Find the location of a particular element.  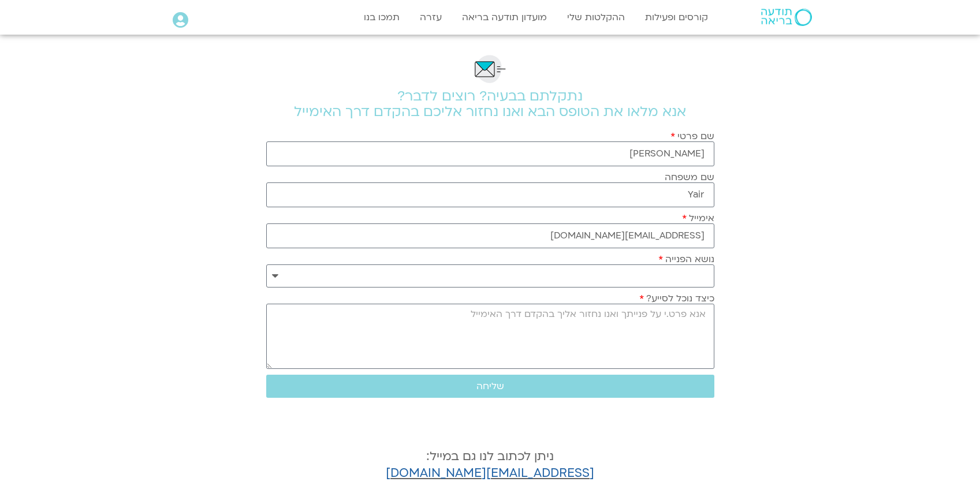

input: שם משפחה is located at coordinates (490, 195).